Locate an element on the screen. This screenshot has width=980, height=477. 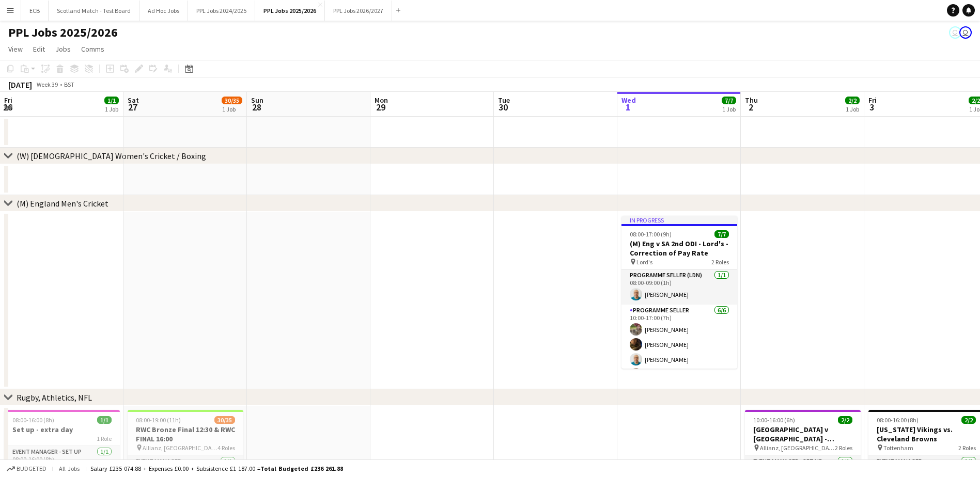
span: 27 is located at coordinates (132, 107).